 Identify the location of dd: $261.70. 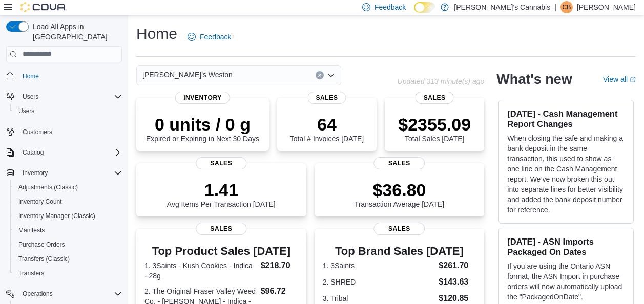
(457, 265).